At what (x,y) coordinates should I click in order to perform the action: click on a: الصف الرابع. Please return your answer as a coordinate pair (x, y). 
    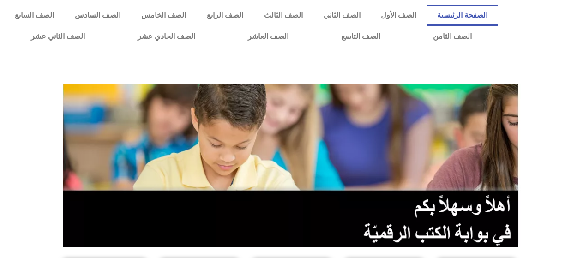
    Looking at the image, I should click on (225, 15).